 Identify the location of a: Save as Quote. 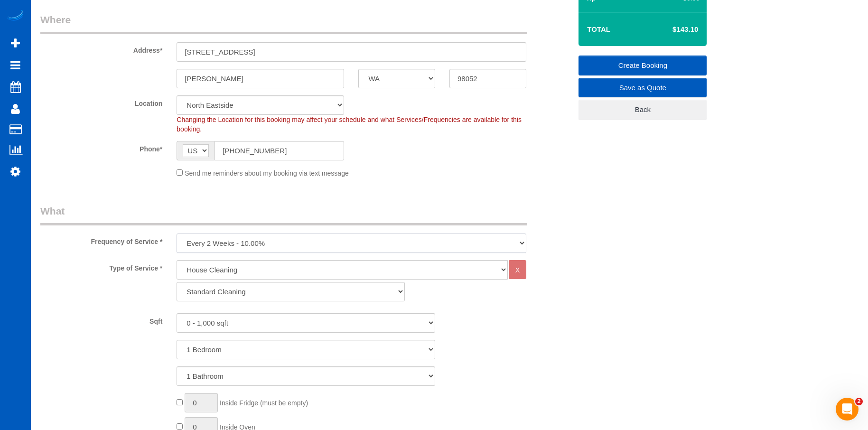
(643, 88).